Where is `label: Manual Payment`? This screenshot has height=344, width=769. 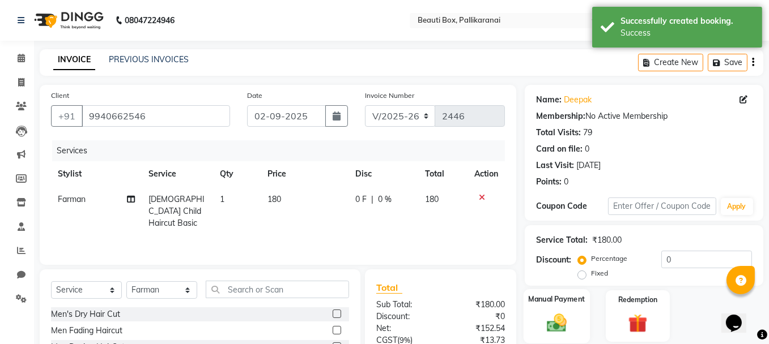
label: Manual Payment is located at coordinates (557, 299).